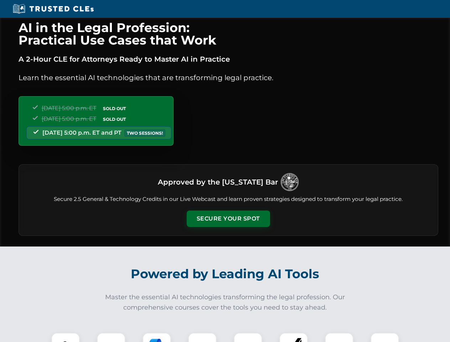  Describe the element at coordinates (228, 199) in the screenshot. I see `p: Secure 2.5 General & Technology Credits in our Live Webcast and learn proven strategies designed ...` at that location.